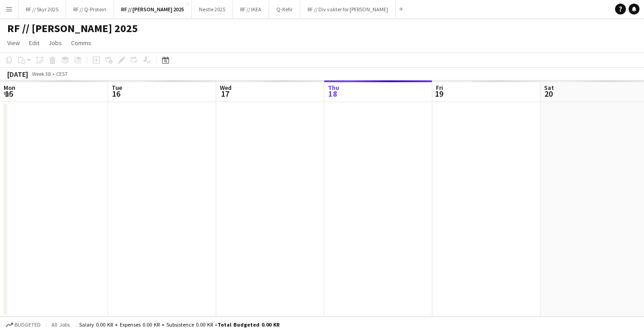  What do you see at coordinates (117, 87) in the screenshot?
I see `span: Tue` at bounding box center [117, 87].